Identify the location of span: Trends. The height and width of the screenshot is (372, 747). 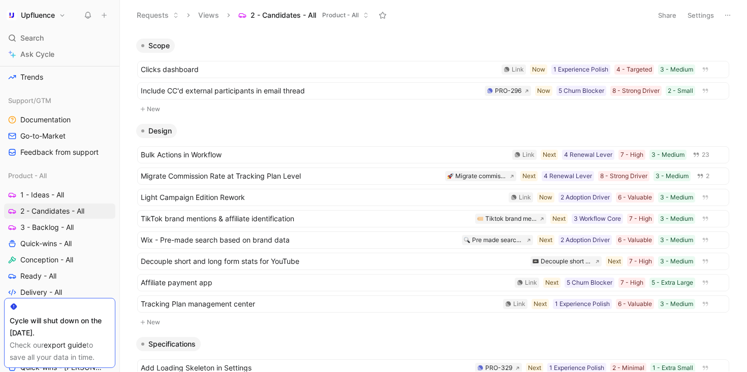
(31, 77).